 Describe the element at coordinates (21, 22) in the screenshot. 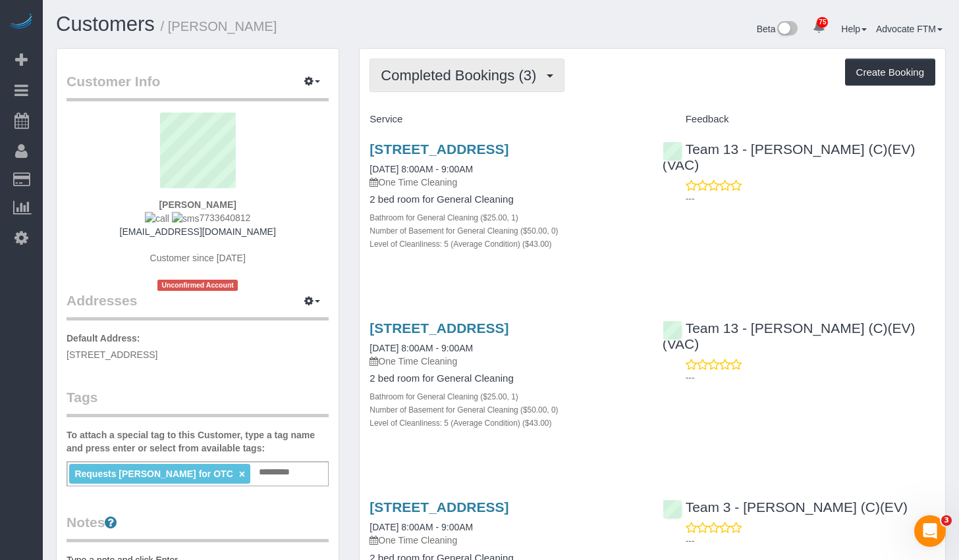

I see `a: Automaid Logo` at that location.